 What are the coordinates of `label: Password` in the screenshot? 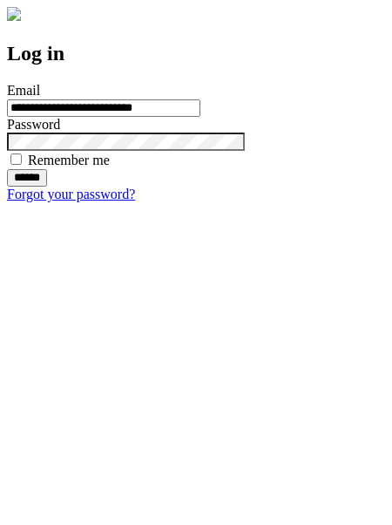 It's located at (33, 124).